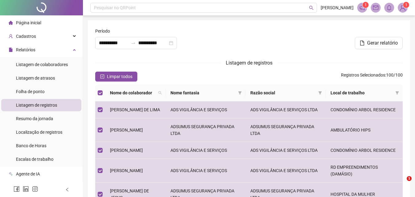  Describe the element at coordinates (11, 23) in the screenshot. I see `span: home` at that location.